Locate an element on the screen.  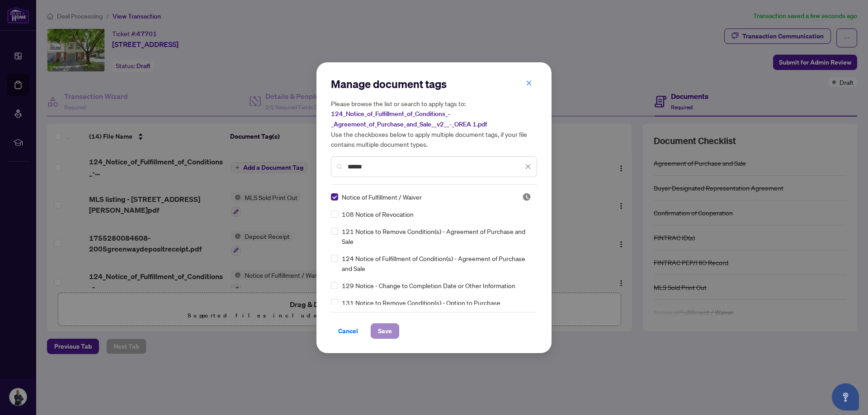
h2: Manage document tags is located at coordinates (434, 84).